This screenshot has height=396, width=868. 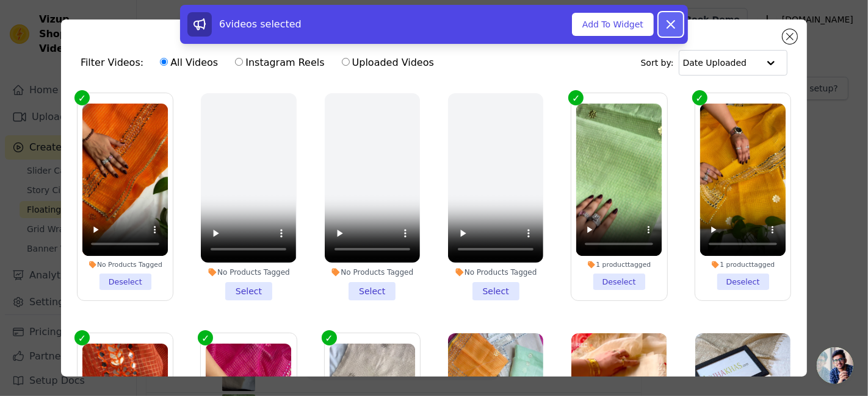 What do you see at coordinates (260, 24) in the screenshot?
I see `span: 6 videos selected` at bounding box center [260, 24].